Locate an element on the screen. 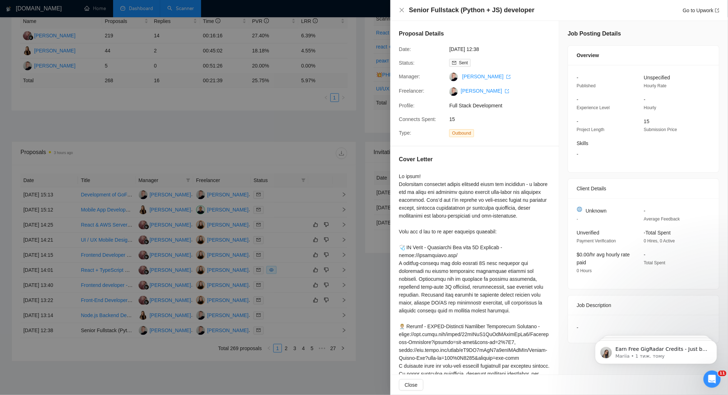 Image resolution: width=728 pixels, height=395 pixels. span: Submission Price is located at coordinates (661, 130).